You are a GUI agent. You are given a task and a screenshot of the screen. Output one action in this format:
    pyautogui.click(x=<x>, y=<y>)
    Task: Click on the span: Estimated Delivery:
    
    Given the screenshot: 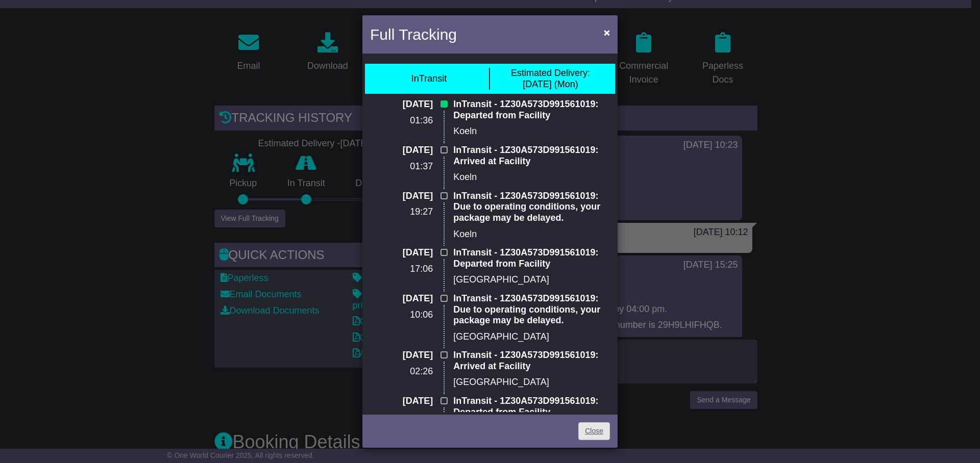 What is the action you would take?
    pyautogui.click(x=550, y=73)
    